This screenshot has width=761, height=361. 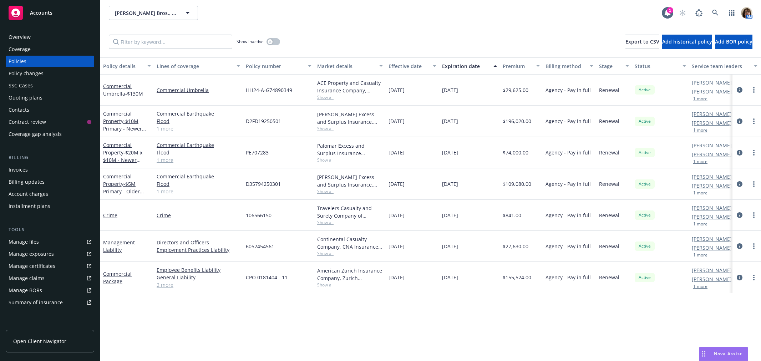 What do you see at coordinates (50, 86) in the screenshot?
I see `a: SSC Cases` at bounding box center [50, 86].